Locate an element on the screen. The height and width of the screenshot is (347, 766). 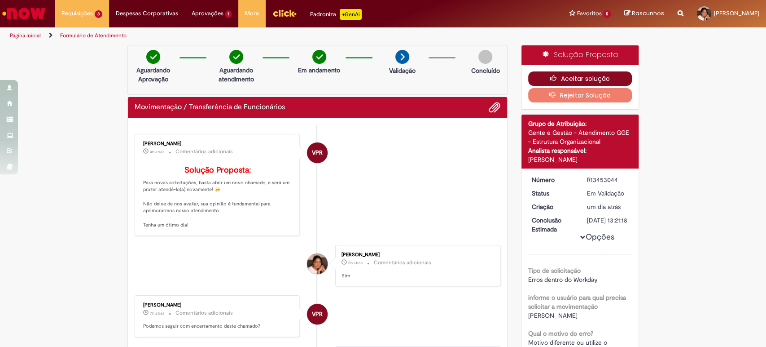
b: Solução Proposta: is located at coordinates (218, 170).